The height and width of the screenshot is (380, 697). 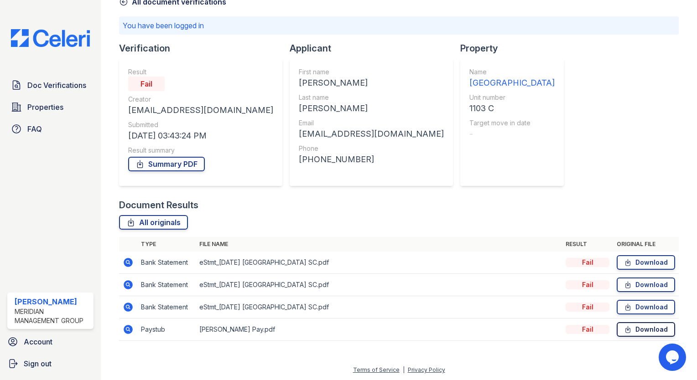 What do you see at coordinates (57, 85) in the screenshot?
I see `span: Doc Verifications` at bounding box center [57, 85].